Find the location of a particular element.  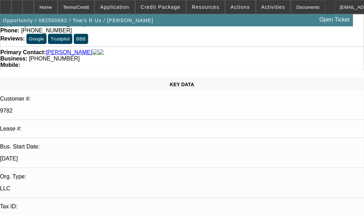

button: Actions is located at coordinates (240, 7).